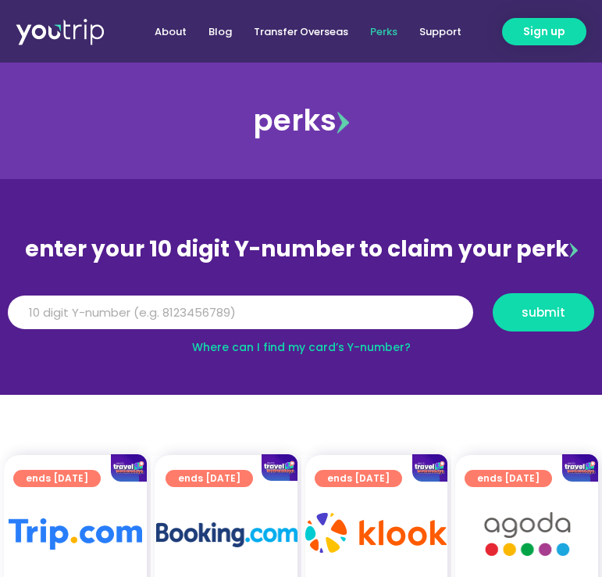 The width and height of the screenshot is (602, 577). Describe the element at coordinates (544, 312) in the screenshot. I see `button: submit` at that location.